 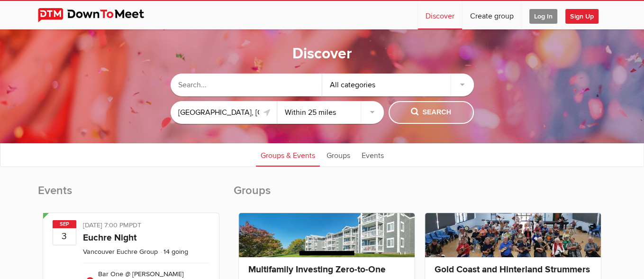 What do you see at coordinates (420, 195) in the screenshot?
I see `h2: Groups` at bounding box center [420, 195].